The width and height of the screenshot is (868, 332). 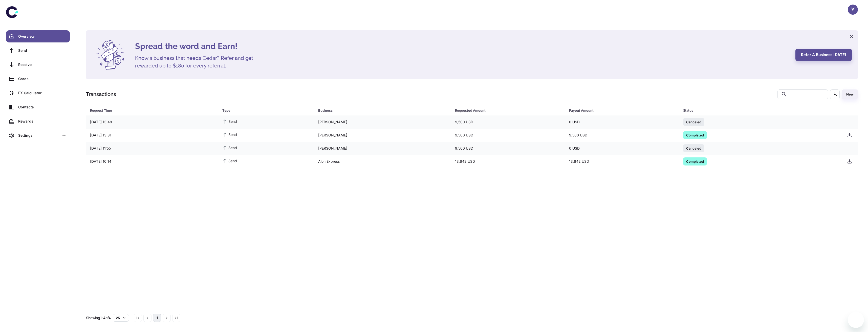 What do you see at coordinates (157, 318) in the screenshot?
I see `button: page 1` at bounding box center [157, 318].